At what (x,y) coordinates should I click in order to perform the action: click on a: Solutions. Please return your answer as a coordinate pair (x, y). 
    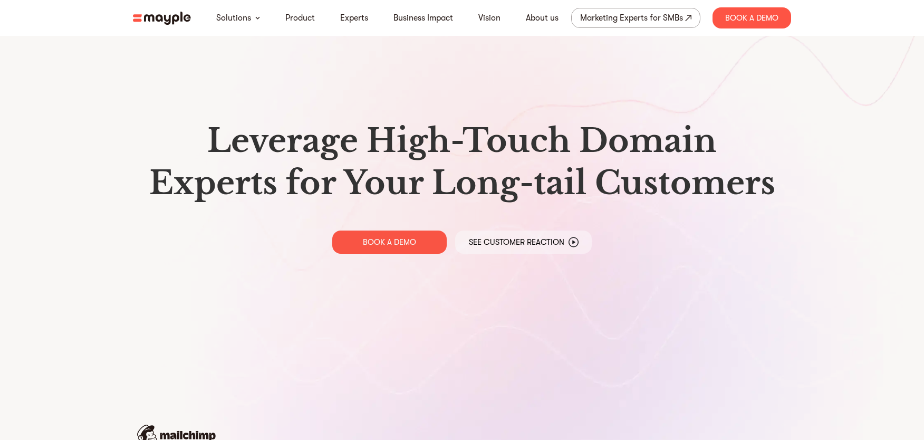
    Looking at the image, I should click on (234, 18).